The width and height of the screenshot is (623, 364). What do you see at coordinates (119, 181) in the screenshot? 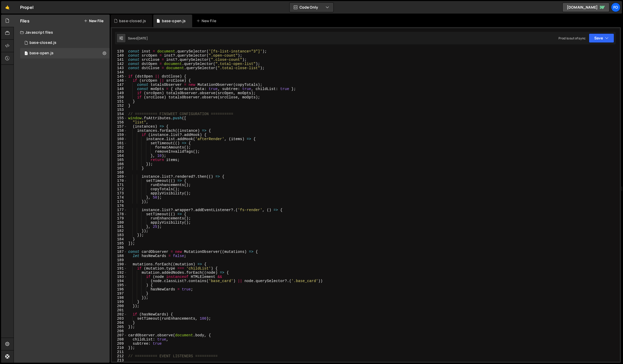
I see `div: 170` at bounding box center [119, 181].